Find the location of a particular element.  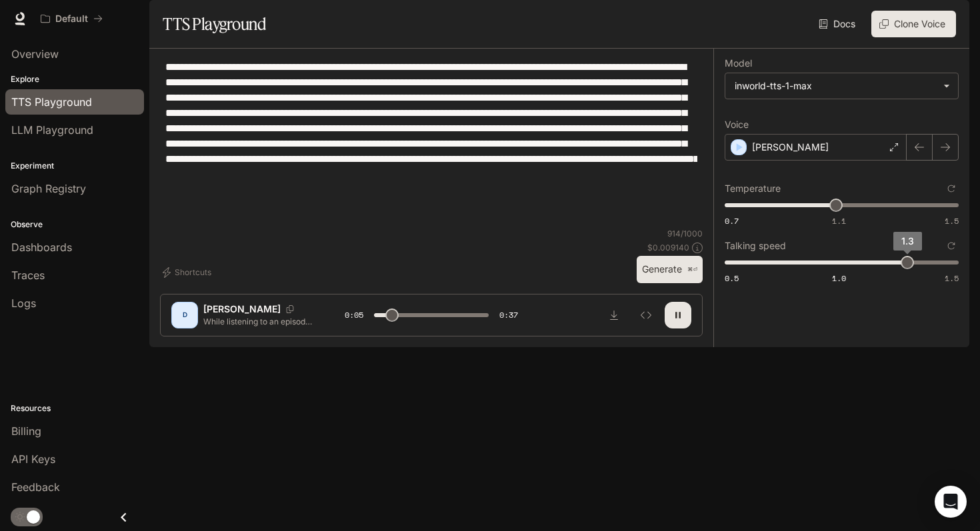

p: Temperature is located at coordinates (753, 189).